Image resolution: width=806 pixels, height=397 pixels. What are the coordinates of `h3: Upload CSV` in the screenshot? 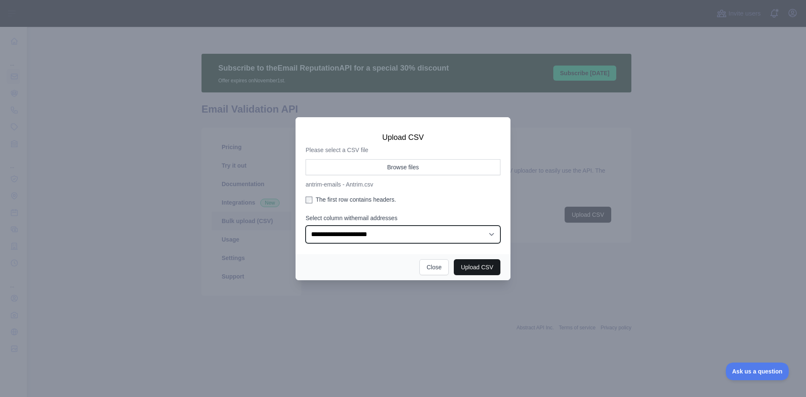 It's located at (403, 137).